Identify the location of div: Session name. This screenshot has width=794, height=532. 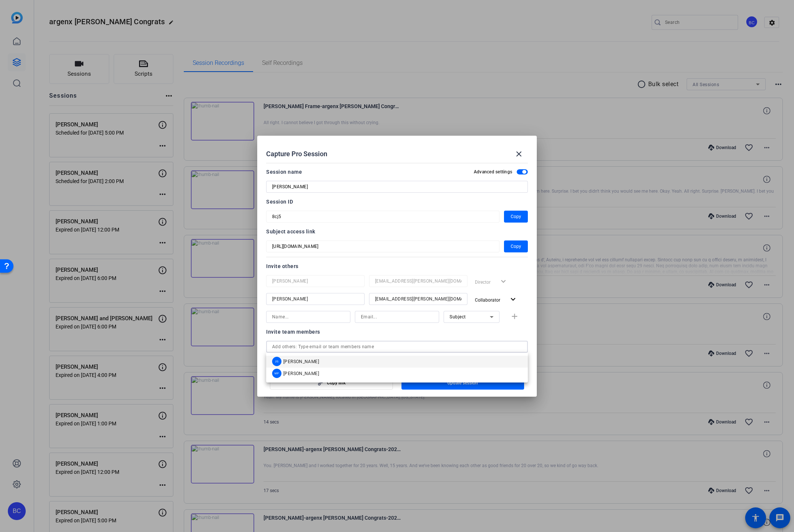
(284, 172).